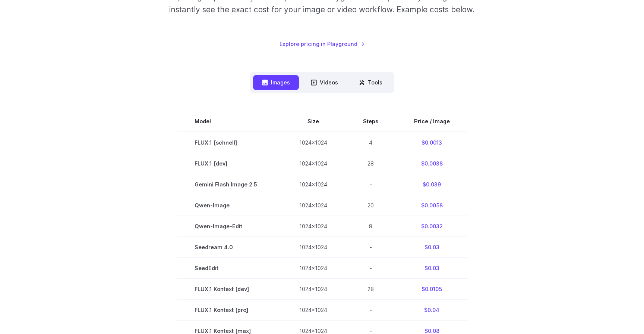 Image resolution: width=644 pixels, height=334 pixels. What do you see at coordinates (229, 184) in the screenshot?
I see `span: Gemini Flash Image 2.5` at bounding box center [229, 184].